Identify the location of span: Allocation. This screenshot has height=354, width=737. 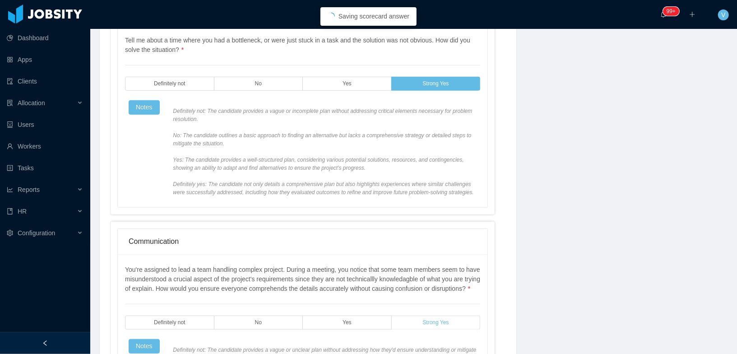
(31, 103).